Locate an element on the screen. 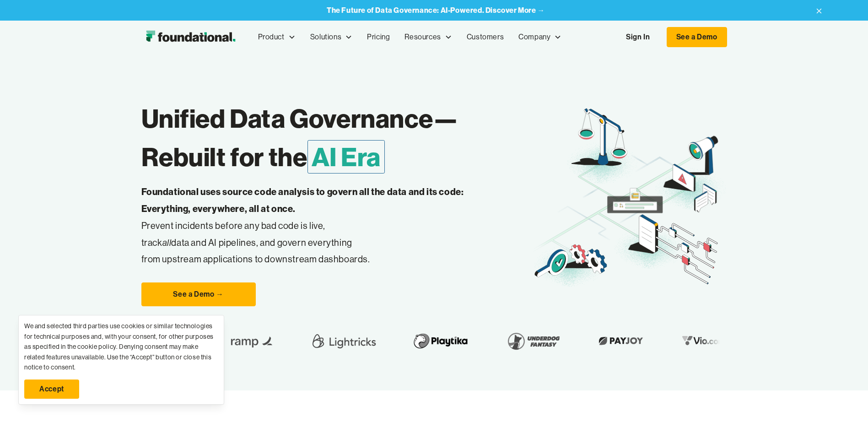 This screenshot has width=868, height=423. img: Vio.com is located at coordinates (697, 340).